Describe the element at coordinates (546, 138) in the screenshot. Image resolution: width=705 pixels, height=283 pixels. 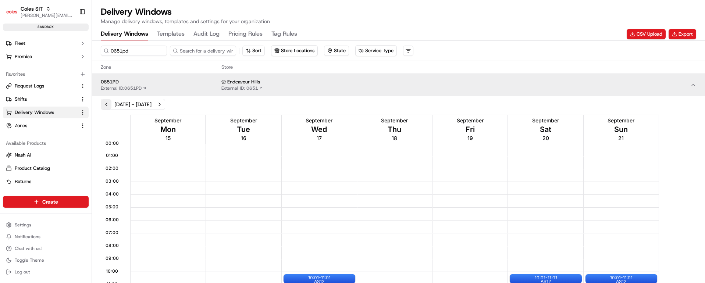
I see `span: 20` at that location.